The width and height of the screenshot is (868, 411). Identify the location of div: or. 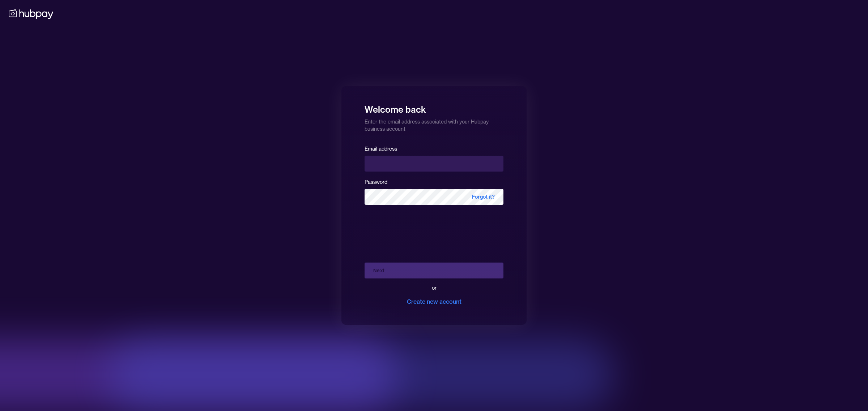
(434, 288).